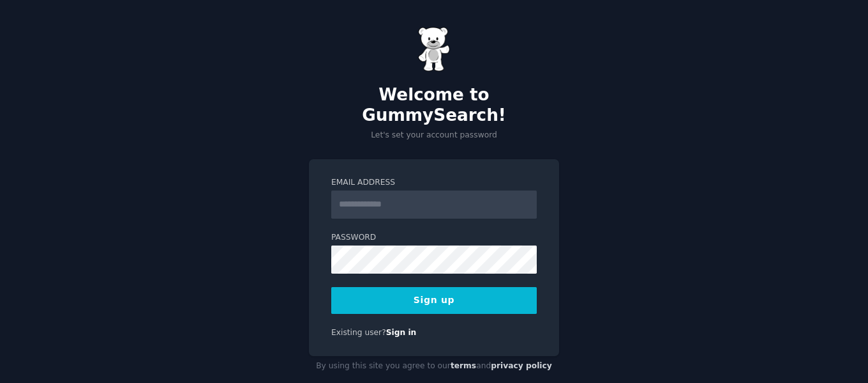 The image size is (868, 383). I want to click on div: By using this site you agree to our and, so click(434, 366).